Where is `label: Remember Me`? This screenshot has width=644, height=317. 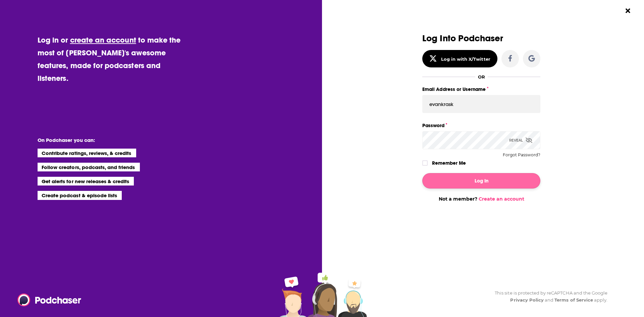
label: Remember Me is located at coordinates (449, 163).